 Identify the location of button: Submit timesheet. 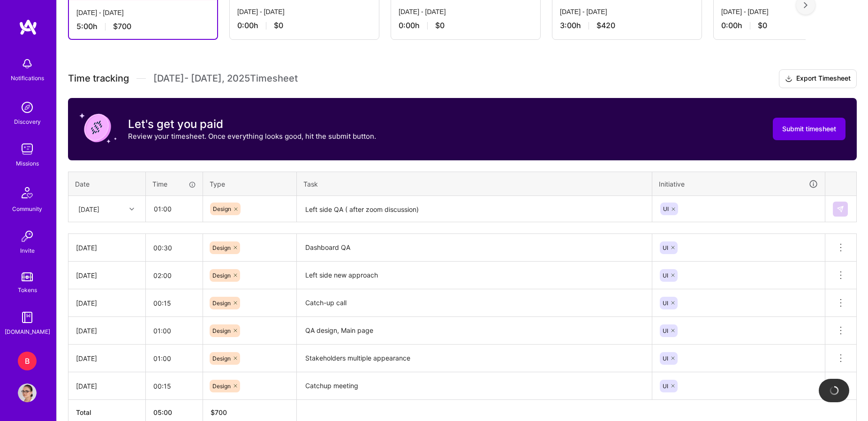
(809, 129).